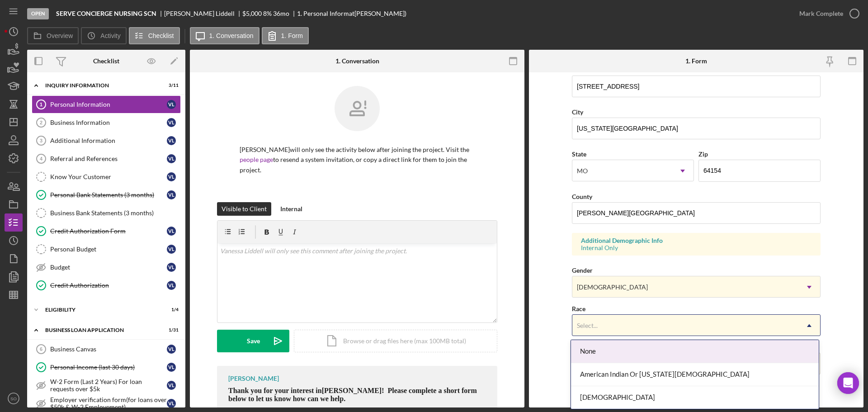 Image resolution: width=868 pixels, height=412 pixels. I want to click on label: 1. Conversation, so click(232, 36).